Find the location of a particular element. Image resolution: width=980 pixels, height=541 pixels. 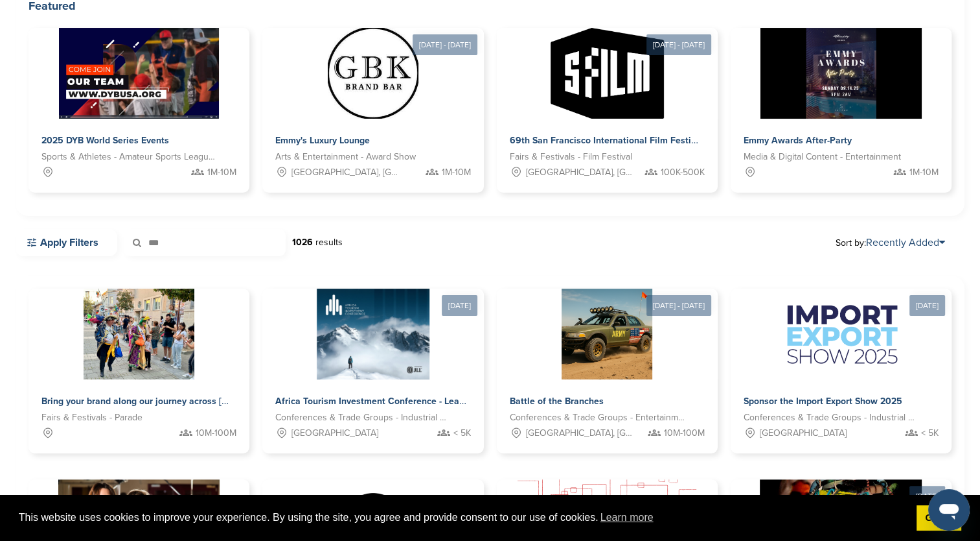

span: Conferences & Trade Groups - Entertainment is located at coordinates (598, 417).